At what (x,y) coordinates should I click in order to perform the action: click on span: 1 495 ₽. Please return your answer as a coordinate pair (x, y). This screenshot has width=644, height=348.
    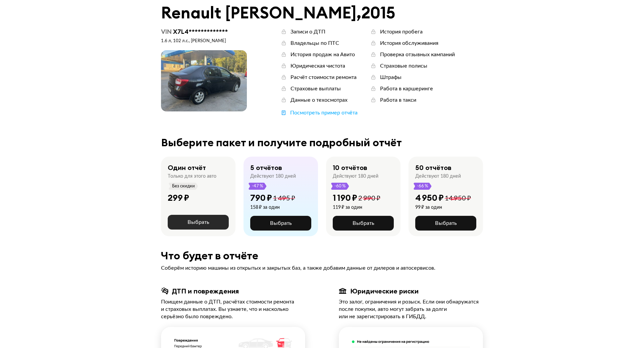
    Looking at the image, I should click on (284, 199).